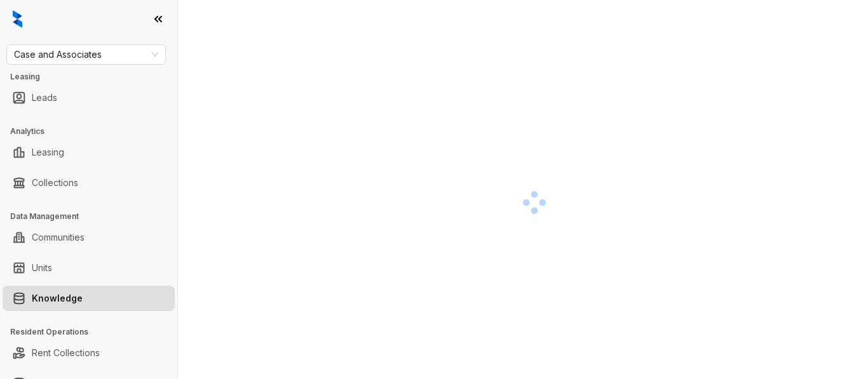 This screenshot has height=379, width=868. Describe the element at coordinates (89, 298) in the screenshot. I see `li: Knowledge` at that location.